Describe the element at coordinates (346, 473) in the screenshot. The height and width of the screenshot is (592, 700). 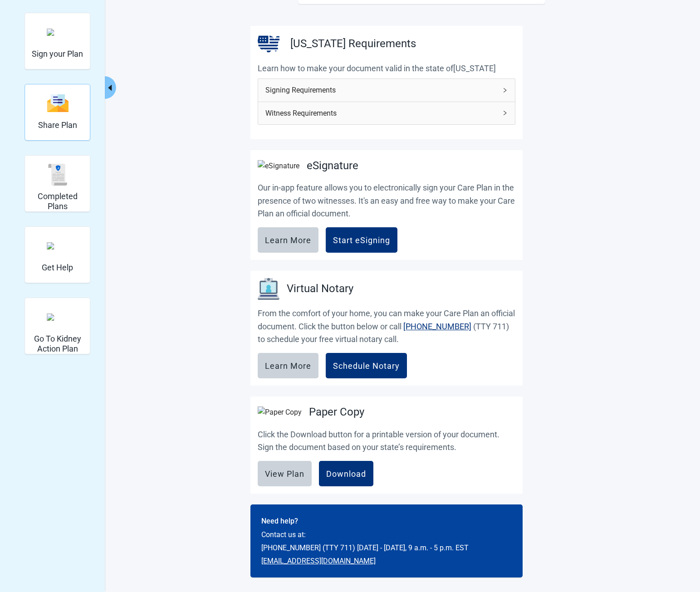
I see `button: Download` at that location.